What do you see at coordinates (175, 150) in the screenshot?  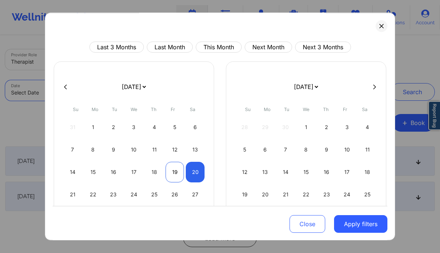 I see `div: Fri Sep 12 2025` at bounding box center [175, 150].